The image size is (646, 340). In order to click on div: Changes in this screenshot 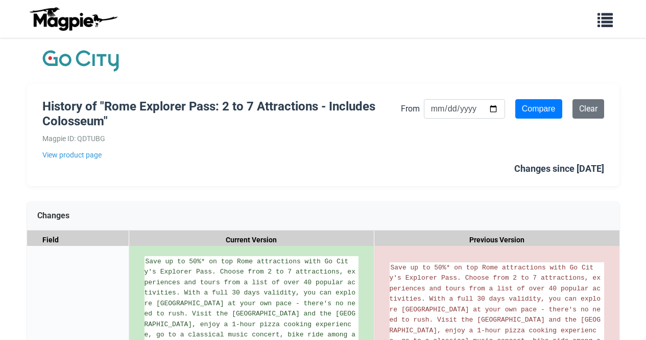, I will do `click(323, 215)`.